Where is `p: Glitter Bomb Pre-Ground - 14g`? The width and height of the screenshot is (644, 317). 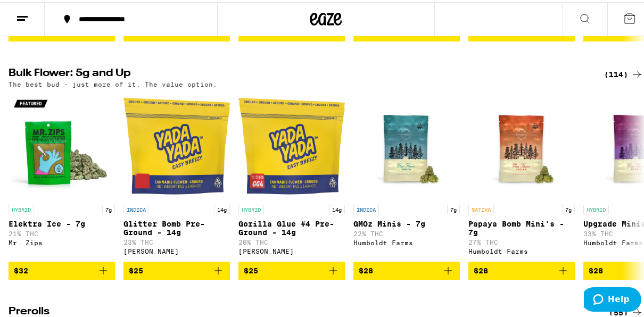
p: Glitter Bomb Pre-Ground - 14g is located at coordinates (177, 226).